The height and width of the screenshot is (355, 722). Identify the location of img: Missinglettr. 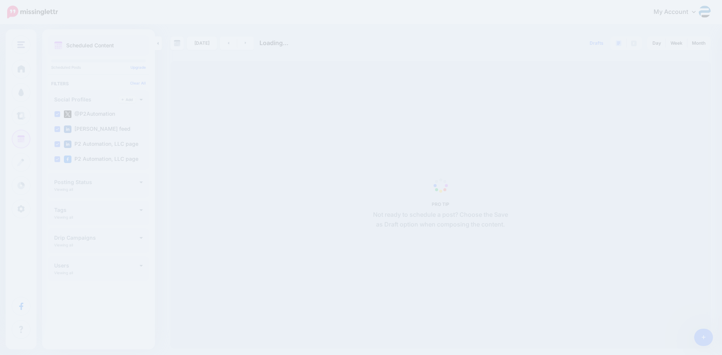
(32, 12).